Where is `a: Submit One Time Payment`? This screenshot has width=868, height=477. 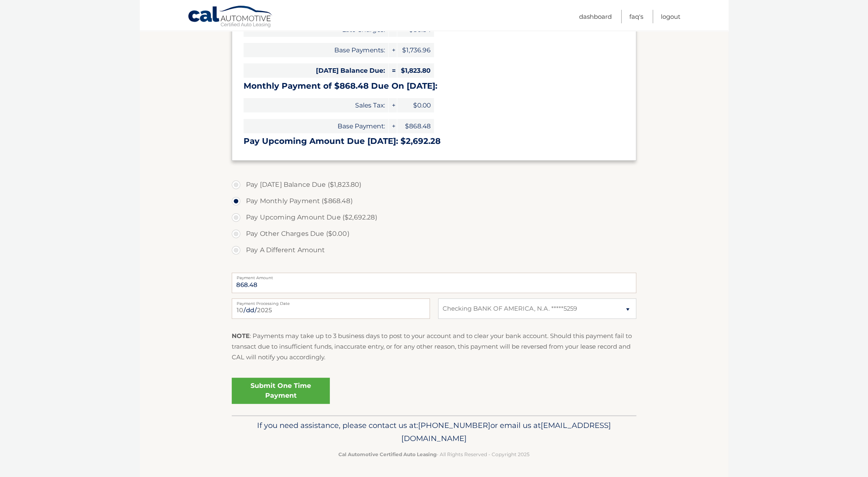
a: Submit One Time Payment is located at coordinates (281, 391).